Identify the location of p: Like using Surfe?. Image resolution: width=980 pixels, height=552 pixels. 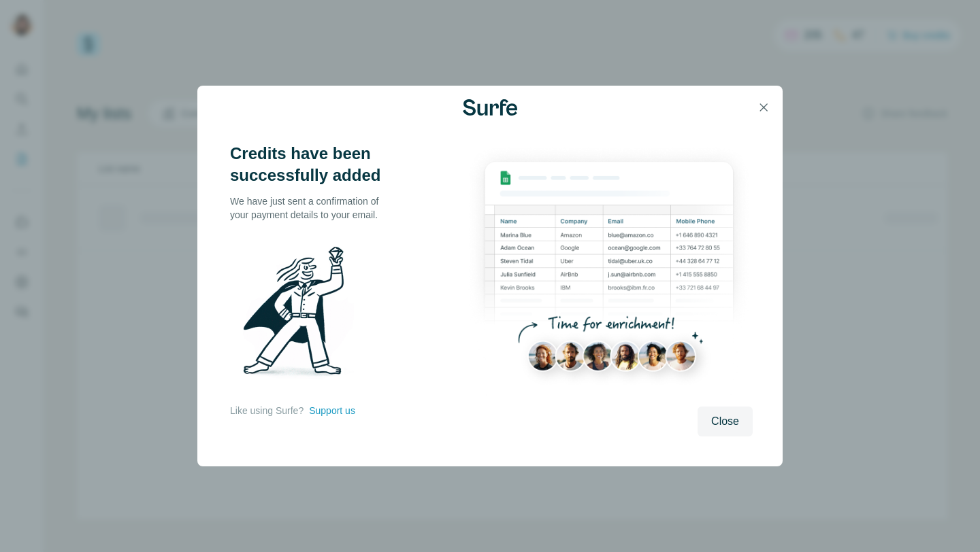
(267, 411).